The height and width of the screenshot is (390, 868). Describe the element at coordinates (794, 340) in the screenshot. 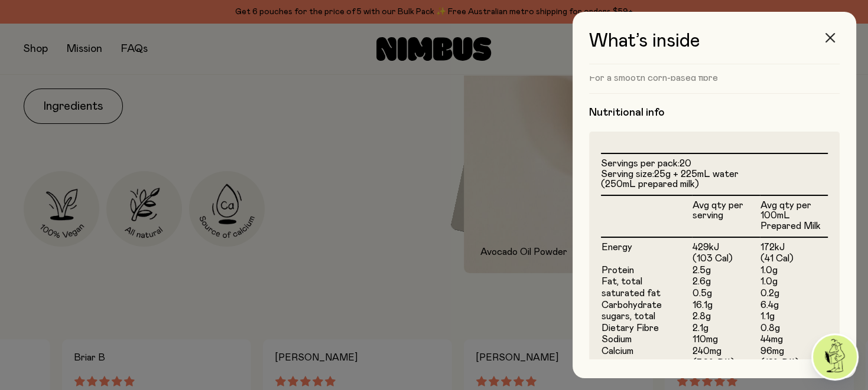

I see `td: 44mg` at that location.